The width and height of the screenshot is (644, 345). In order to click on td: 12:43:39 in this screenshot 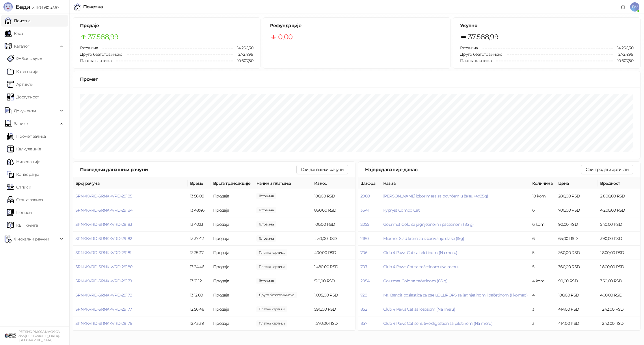, I will do `click(199, 323)`.